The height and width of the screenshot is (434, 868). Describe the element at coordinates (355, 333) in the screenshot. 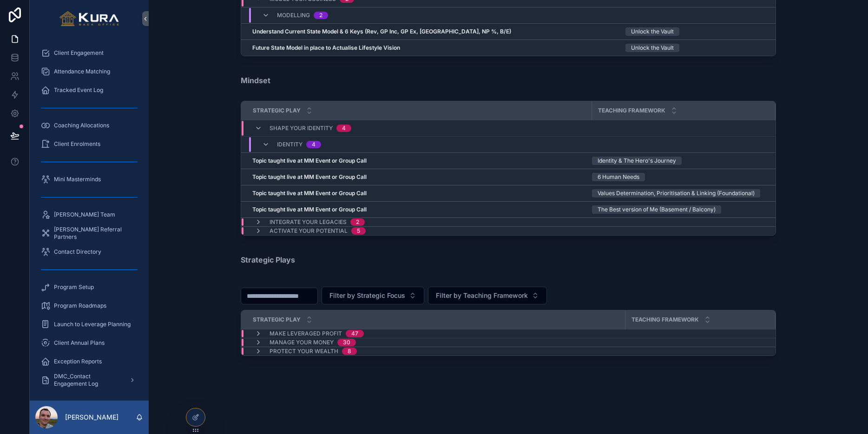

I see `div: 47` at that location.